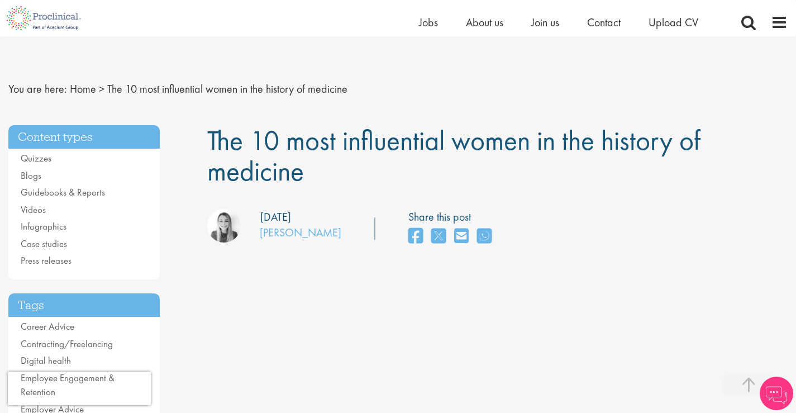 Image resolution: width=796 pixels, height=413 pixels. Describe the element at coordinates (484, 22) in the screenshot. I see `a: About us` at that location.